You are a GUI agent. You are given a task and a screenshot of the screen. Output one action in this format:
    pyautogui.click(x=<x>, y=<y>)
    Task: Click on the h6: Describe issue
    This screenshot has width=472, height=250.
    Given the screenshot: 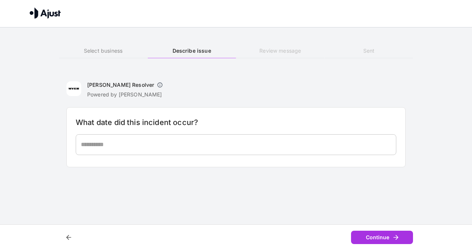 What is the action you would take?
    pyautogui.click(x=192, y=51)
    